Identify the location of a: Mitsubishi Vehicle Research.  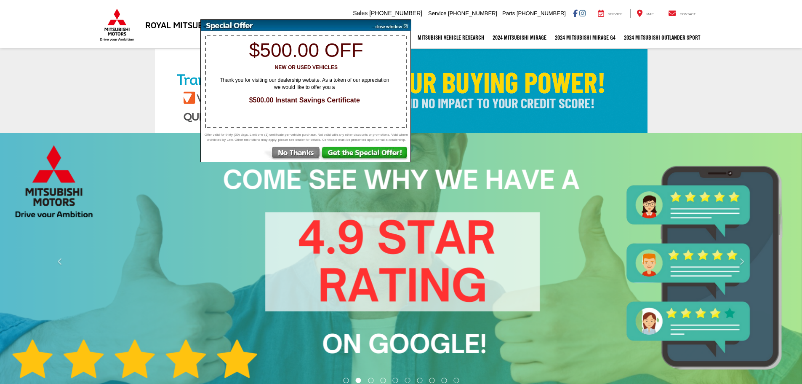
(451, 37).